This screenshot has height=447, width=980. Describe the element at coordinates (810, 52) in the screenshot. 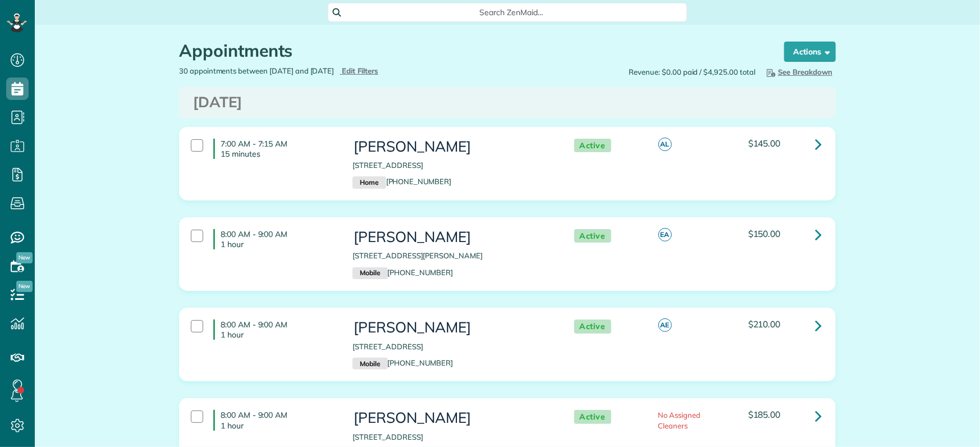

I see `button: Actions` at that location.